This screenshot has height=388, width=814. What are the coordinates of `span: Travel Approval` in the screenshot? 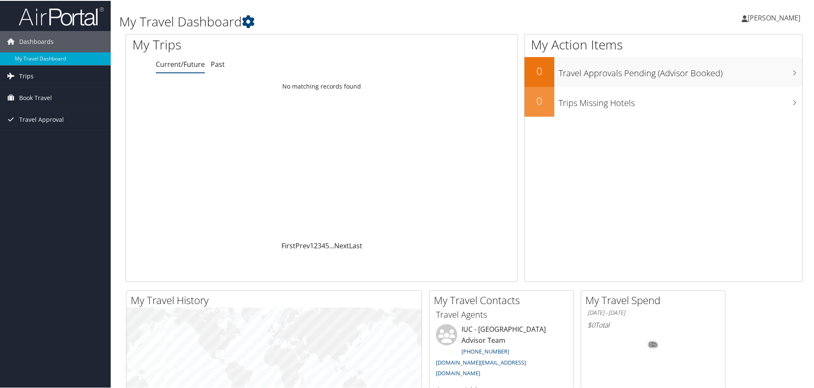 It's located at (41, 119).